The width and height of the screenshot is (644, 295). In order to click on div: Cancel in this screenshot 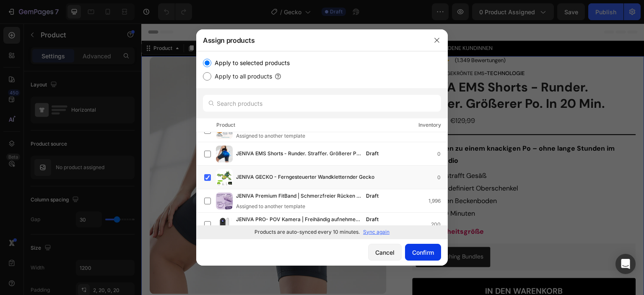, I will do `click(385, 252)`.